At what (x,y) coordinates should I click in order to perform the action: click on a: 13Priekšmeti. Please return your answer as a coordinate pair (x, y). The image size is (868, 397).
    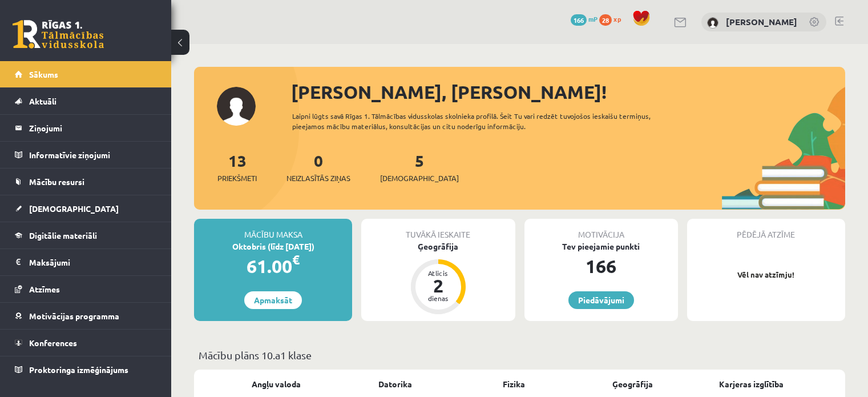
    Looking at the image, I should click on (237, 167).